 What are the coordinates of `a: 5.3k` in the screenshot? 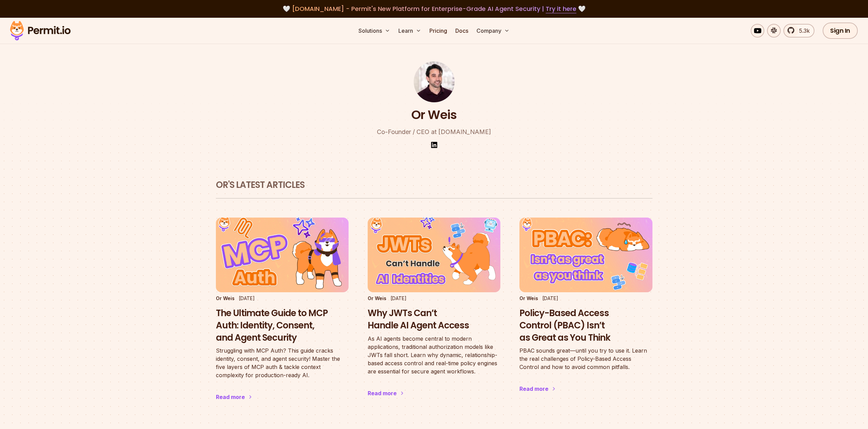 It's located at (799, 31).